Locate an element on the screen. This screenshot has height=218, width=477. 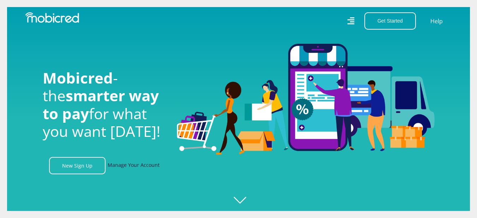
img: Mobicred is located at coordinates (52, 18).